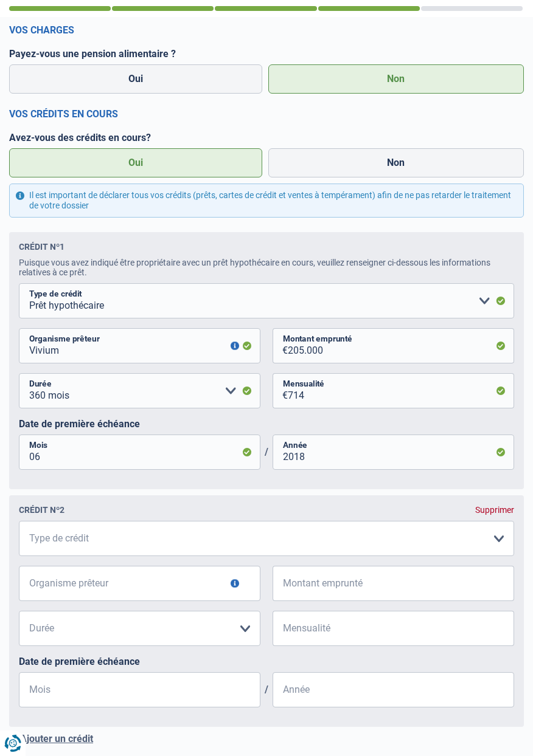 The width and height of the screenshot is (533, 756). I want to click on div: Supprimer, so click(495, 510).